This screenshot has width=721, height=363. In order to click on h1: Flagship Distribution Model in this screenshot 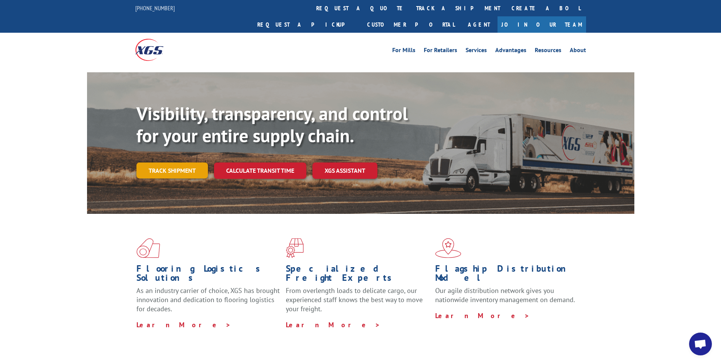, I will do `click(507, 275)`.